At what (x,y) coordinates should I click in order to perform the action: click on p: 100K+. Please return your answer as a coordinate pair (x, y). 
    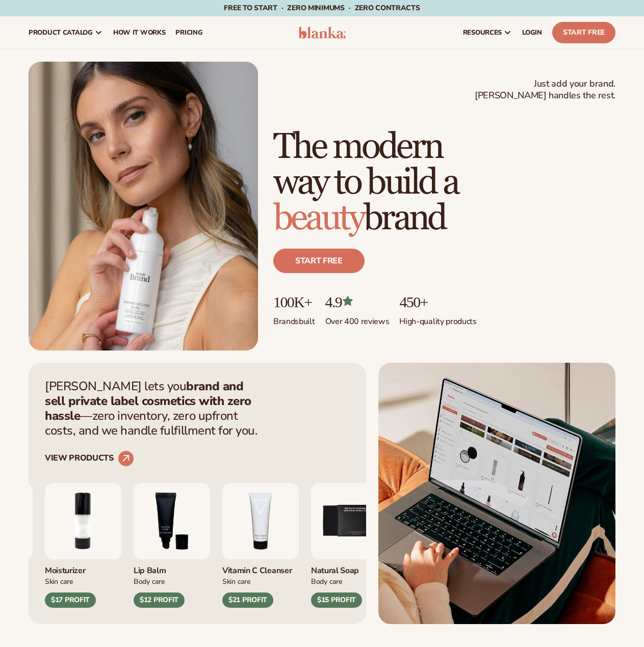
    Looking at the image, I should click on (294, 302).